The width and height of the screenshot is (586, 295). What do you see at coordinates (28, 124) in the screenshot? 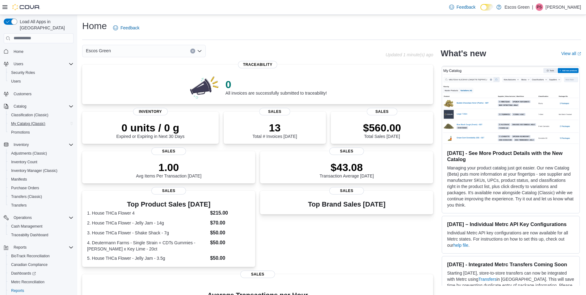
I see `span: My Catalog (Classic)` at bounding box center [28, 124].